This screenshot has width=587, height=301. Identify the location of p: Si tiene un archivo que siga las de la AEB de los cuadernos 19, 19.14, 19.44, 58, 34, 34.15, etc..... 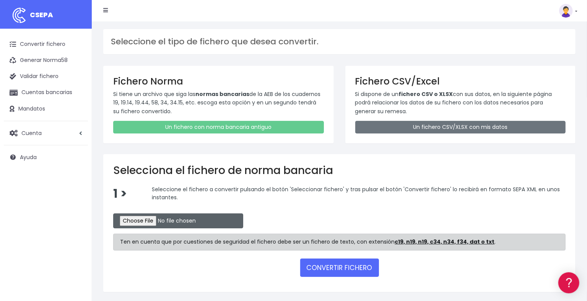
(219, 103).